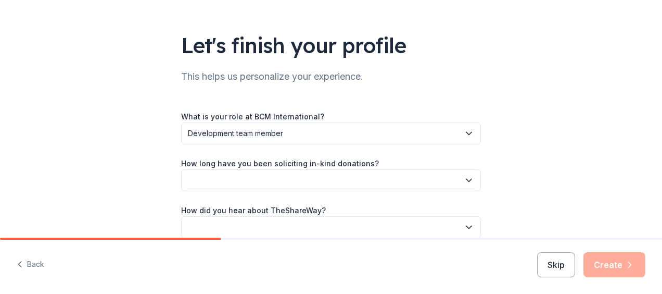 This screenshot has height=294, width=662. What do you see at coordinates (280, 163) in the screenshot?
I see `label: How long have you been soliciting in-kind donations?` at bounding box center [280, 163].